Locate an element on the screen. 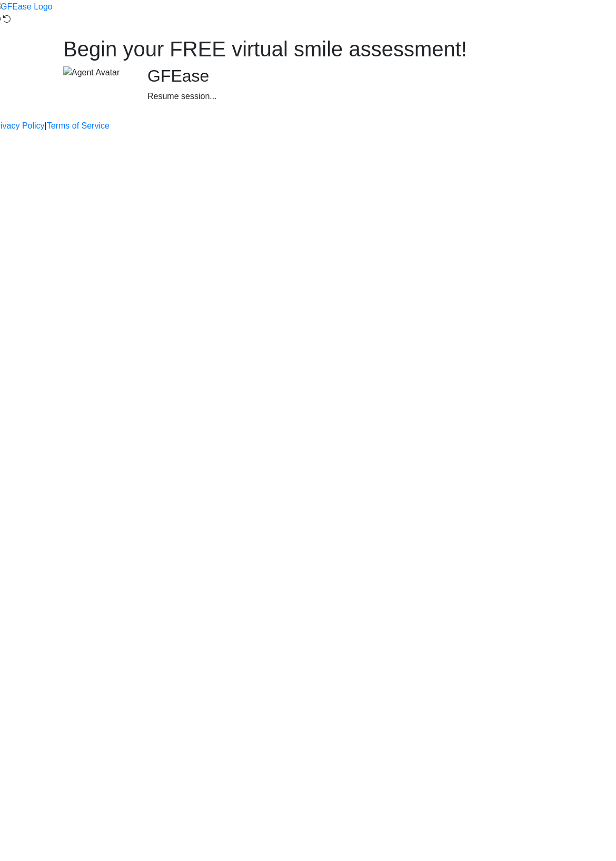 The image size is (616, 861). h1: Begin your FREE virtual smile assessment! is located at coordinates (308, 49).